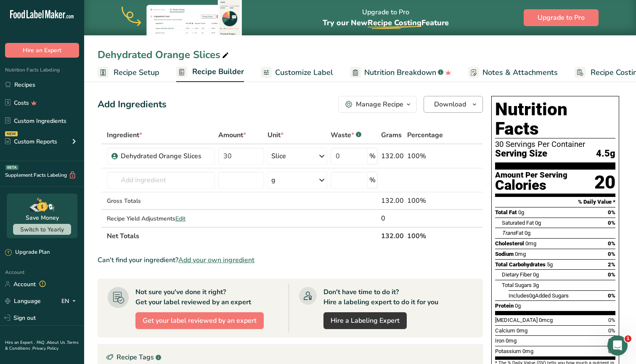 The width and height of the screenshot is (636, 364). Describe the element at coordinates (216, 260) in the screenshot. I see `span: Add your own ingredient` at that location.